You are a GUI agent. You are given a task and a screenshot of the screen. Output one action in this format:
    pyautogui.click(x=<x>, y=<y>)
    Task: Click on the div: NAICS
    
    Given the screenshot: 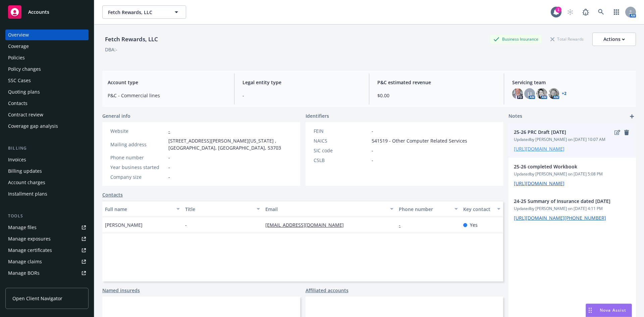 What is the action you would take?
    pyautogui.click(x=341, y=140)
    